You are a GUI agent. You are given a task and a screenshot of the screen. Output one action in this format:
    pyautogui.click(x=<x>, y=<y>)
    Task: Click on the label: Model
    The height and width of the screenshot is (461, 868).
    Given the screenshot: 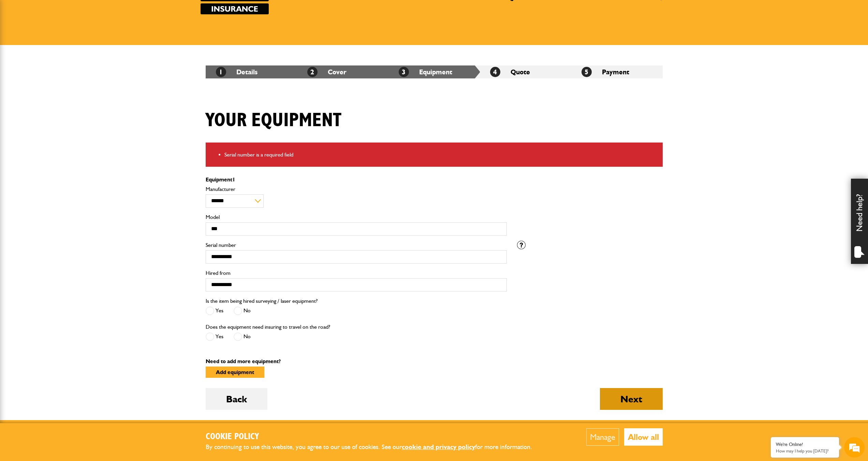 What is the action you would take?
    pyautogui.click(x=356, y=217)
    